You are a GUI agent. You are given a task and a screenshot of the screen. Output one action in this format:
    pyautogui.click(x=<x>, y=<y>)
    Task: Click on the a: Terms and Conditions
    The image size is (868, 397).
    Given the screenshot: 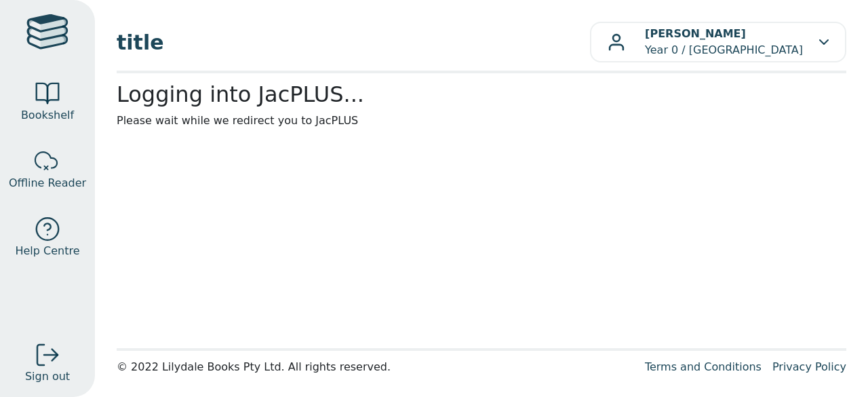 What is the action you would take?
    pyautogui.click(x=703, y=367)
    